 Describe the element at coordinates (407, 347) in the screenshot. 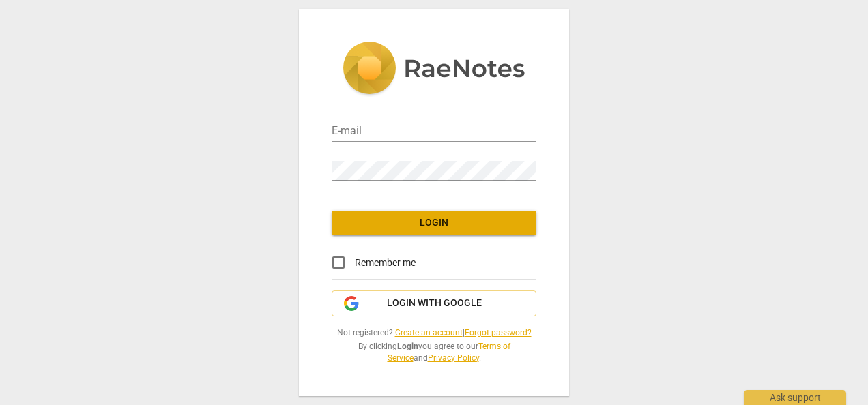

I see `b: Login` at that location.